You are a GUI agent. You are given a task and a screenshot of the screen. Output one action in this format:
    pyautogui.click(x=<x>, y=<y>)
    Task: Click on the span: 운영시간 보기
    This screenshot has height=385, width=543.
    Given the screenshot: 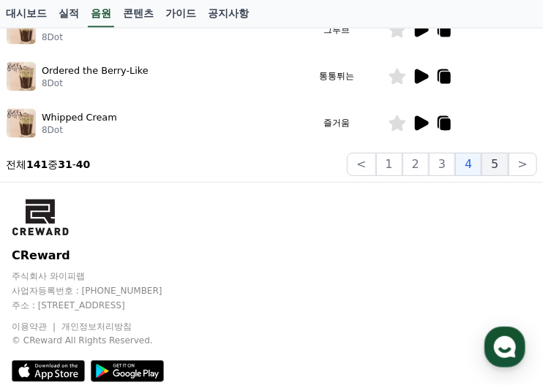 What is the action you would take?
    pyautogui.click(x=222, y=124)
    